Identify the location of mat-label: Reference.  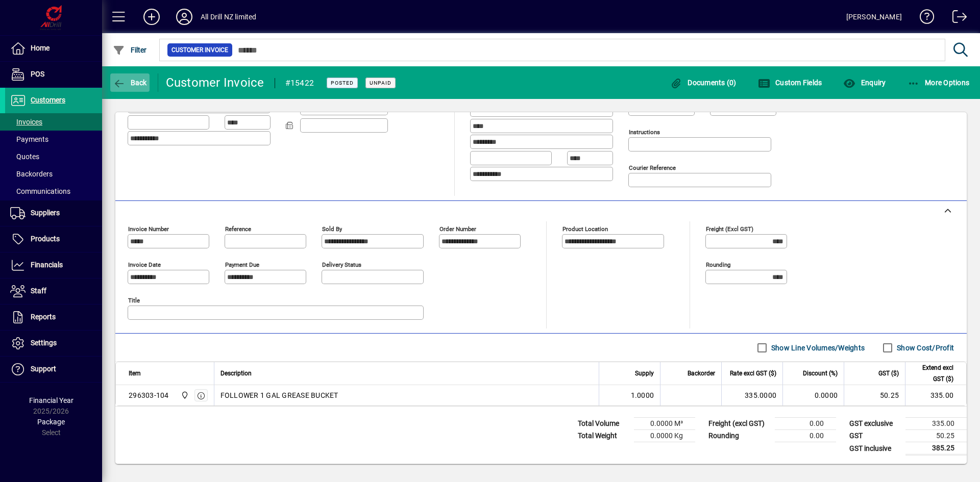
(238, 229).